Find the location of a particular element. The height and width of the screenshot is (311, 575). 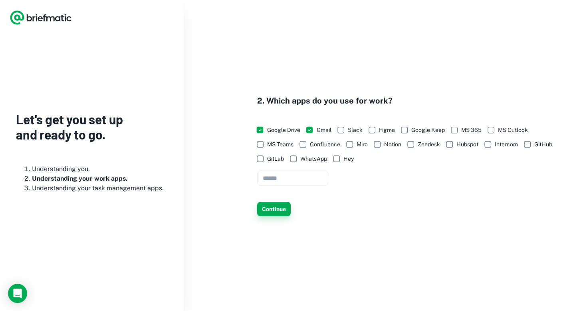

span: Hubspot is located at coordinates (467, 144).